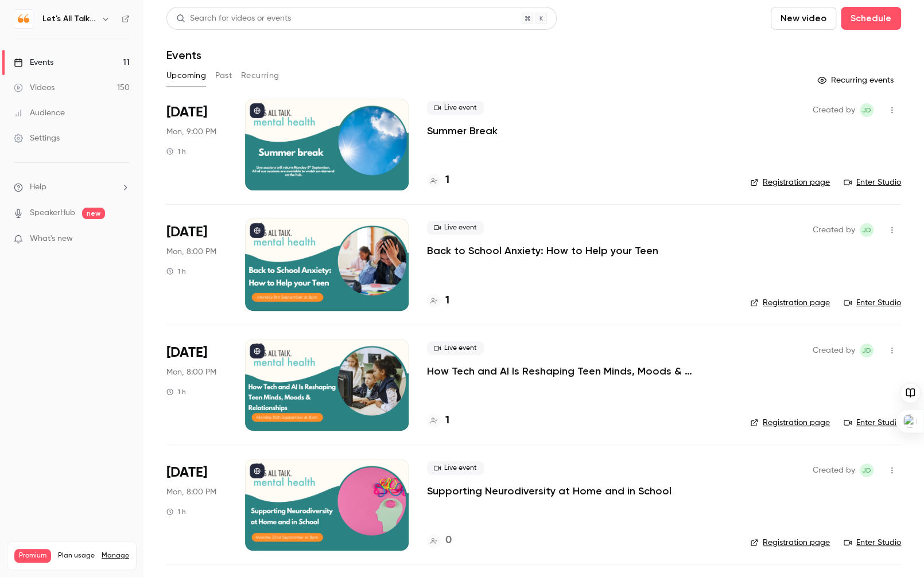 The image size is (924, 577). I want to click on div: Sep 8 Mon, 8:00 PM (Europe/London), so click(196, 265).